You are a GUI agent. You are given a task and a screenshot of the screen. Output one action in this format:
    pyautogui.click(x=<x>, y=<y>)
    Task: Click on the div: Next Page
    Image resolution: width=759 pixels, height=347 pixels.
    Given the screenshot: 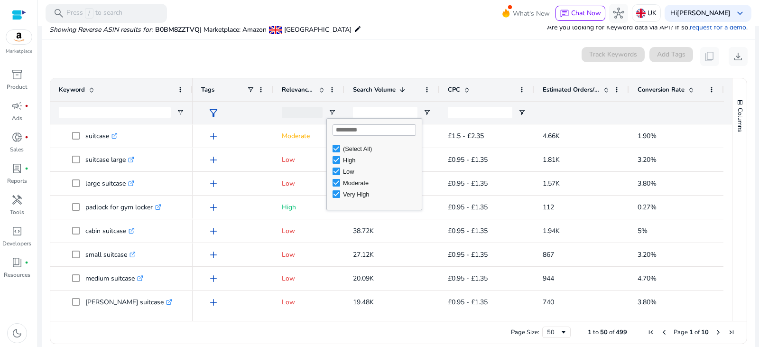 What is the action you would take?
    pyautogui.click(x=719, y=332)
    